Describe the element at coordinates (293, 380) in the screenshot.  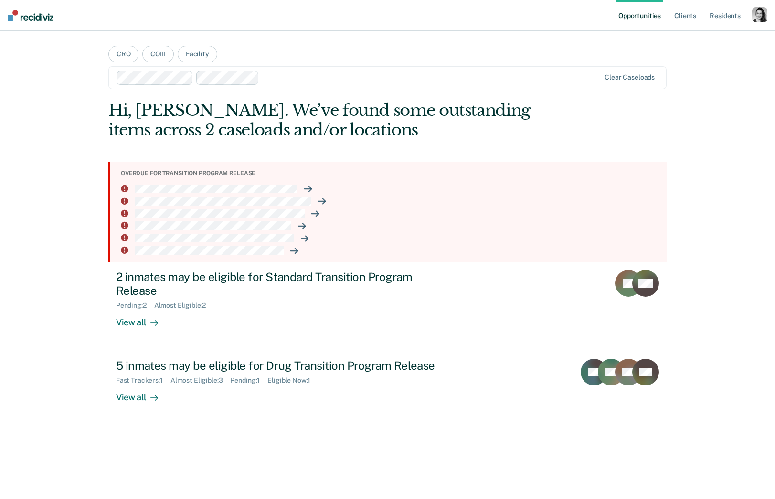
I see `div: Eligible Now : 1` at that location.